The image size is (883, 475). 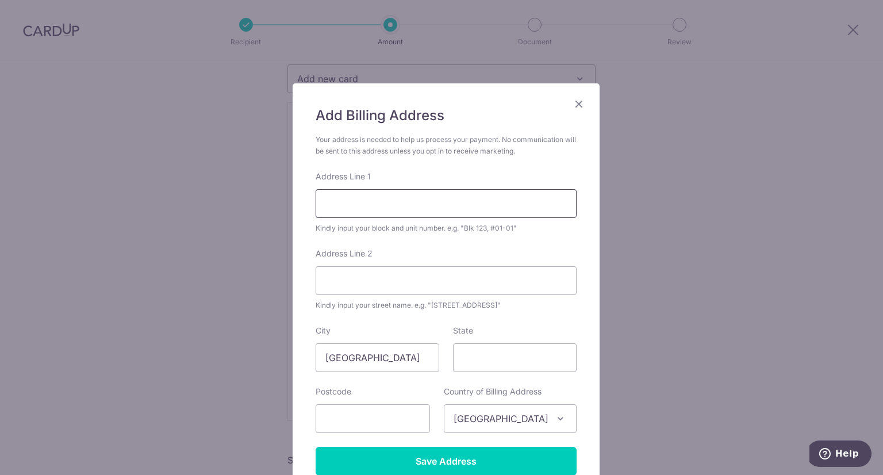 I want to click on label: Country of Billing Address, so click(x=493, y=392).